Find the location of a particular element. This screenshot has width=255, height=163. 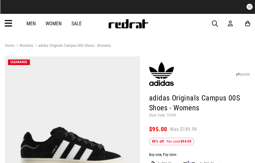

a: Women is located at coordinates (54, 23).